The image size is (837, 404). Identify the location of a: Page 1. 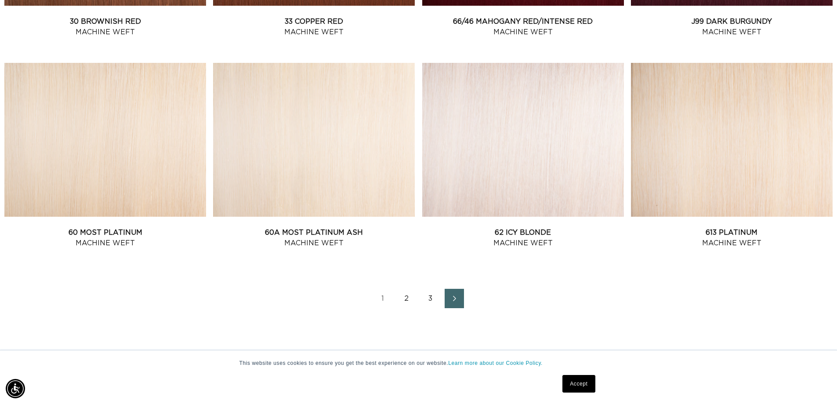
(383, 298).